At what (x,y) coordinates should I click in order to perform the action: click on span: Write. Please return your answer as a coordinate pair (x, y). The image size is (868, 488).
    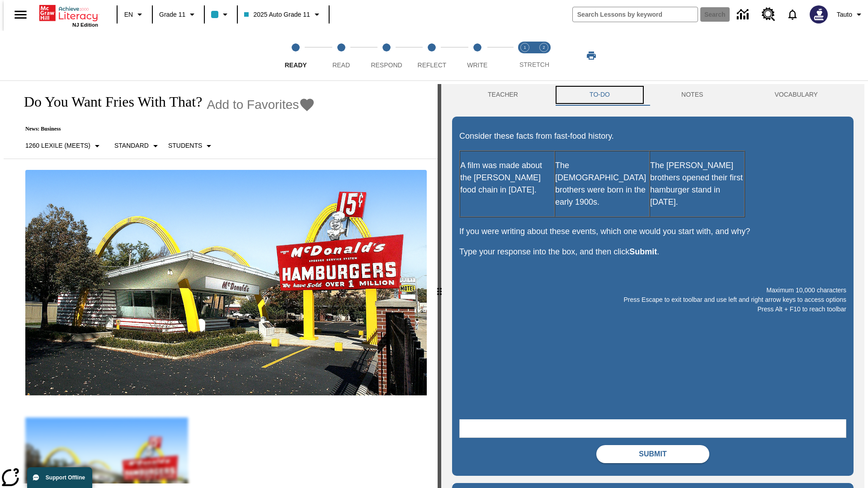
    Looking at the image, I should click on (476, 65).